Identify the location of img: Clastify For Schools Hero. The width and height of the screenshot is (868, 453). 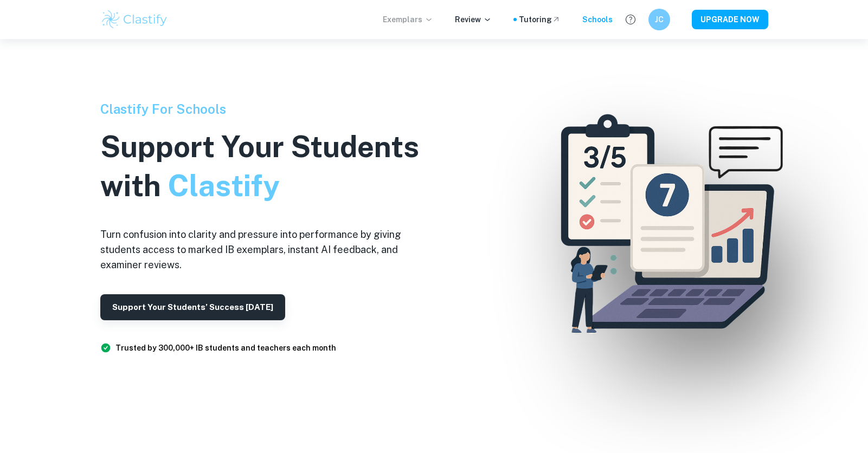
(667, 227).